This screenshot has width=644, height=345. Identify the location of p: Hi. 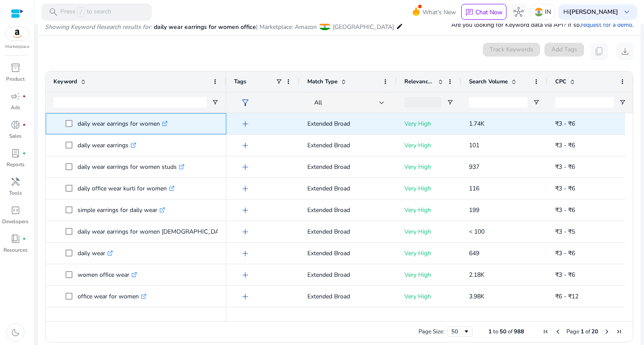
(591, 12).